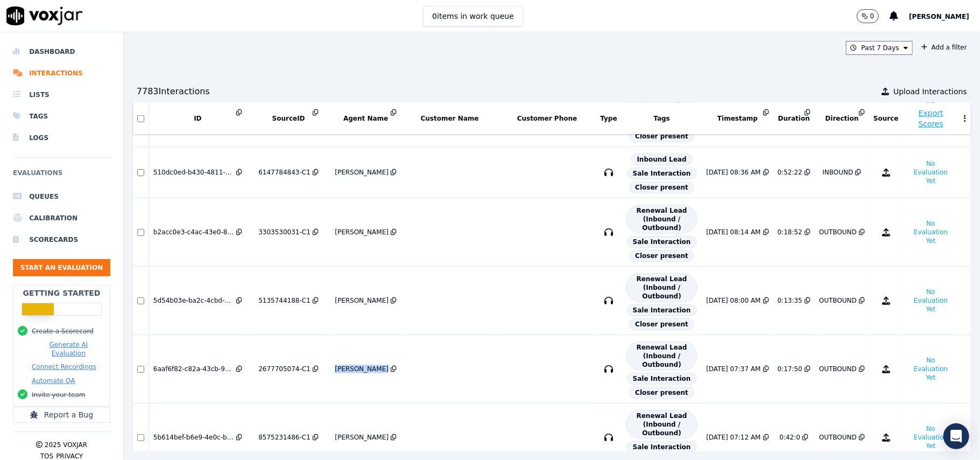 This screenshot has height=460, width=980. What do you see at coordinates (45, 15) in the screenshot?
I see `img: voxjar logo` at bounding box center [45, 15].